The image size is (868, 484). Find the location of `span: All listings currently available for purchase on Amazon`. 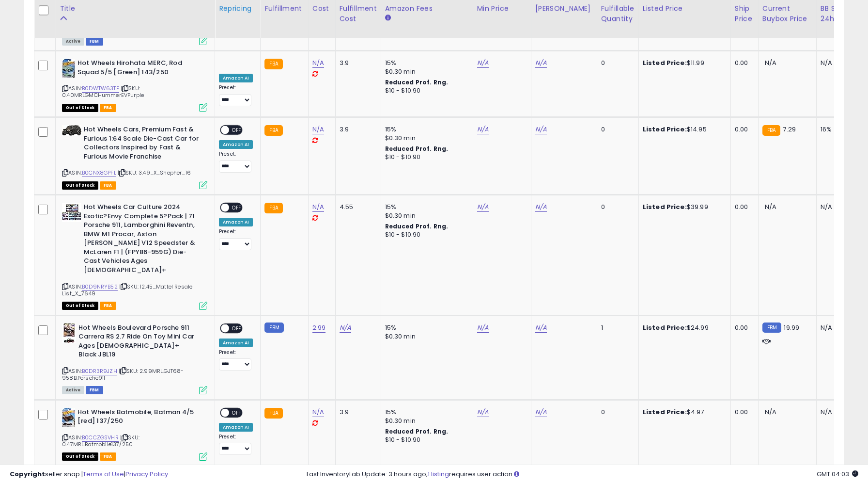

span: All listings currently available for purchase on Amazon is located at coordinates (73, 41).